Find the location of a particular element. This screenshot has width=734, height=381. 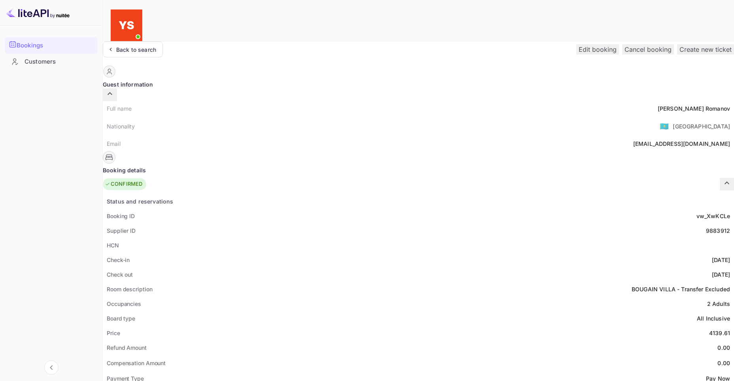

div: Check-in is located at coordinates (118, 260).